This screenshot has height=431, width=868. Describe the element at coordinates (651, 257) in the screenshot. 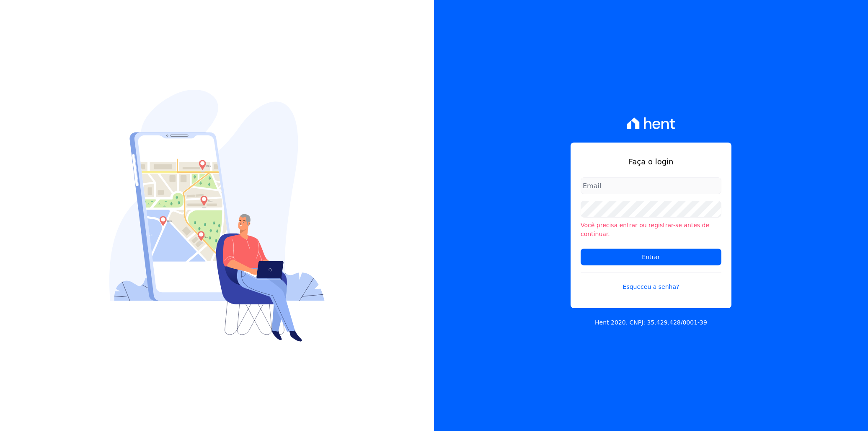

I see `input: Entrar` at that location.